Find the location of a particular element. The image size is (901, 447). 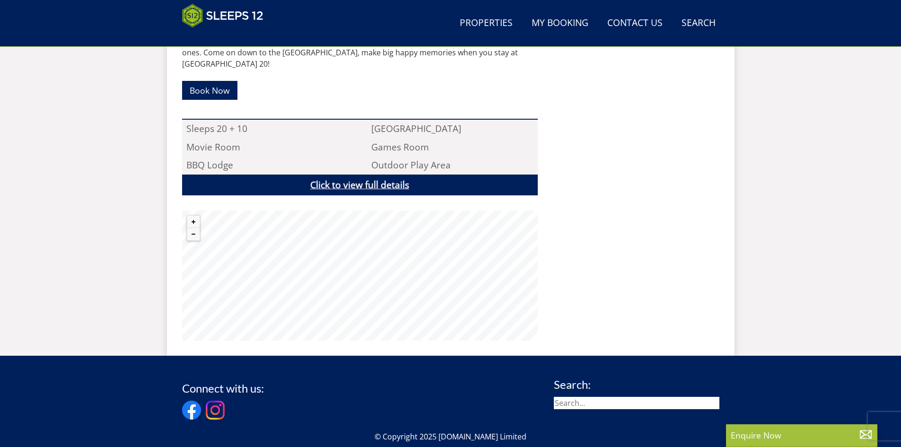

li: Outdoor Play Area is located at coordinates (452, 165).